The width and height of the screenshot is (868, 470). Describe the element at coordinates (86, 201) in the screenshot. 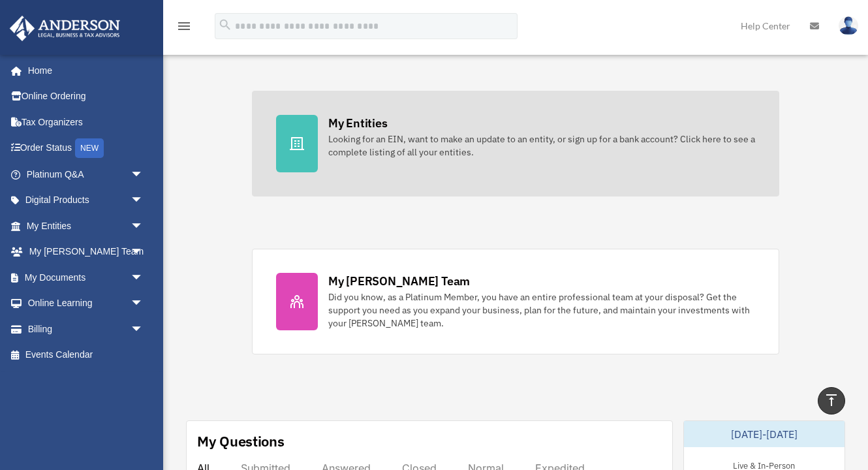

I see `a: Digital Productsarrow_drop_down` at that location.